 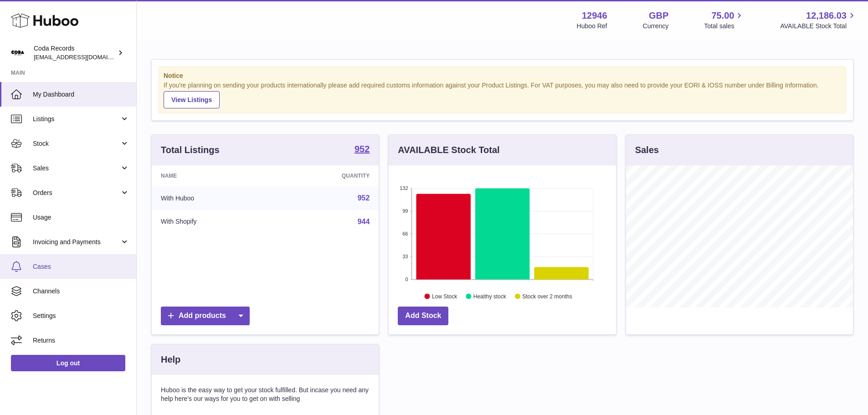 What do you see at coordinates (595, 16) in the screenshot?
I see `strong: 12946` at bounding box center [595, 16].